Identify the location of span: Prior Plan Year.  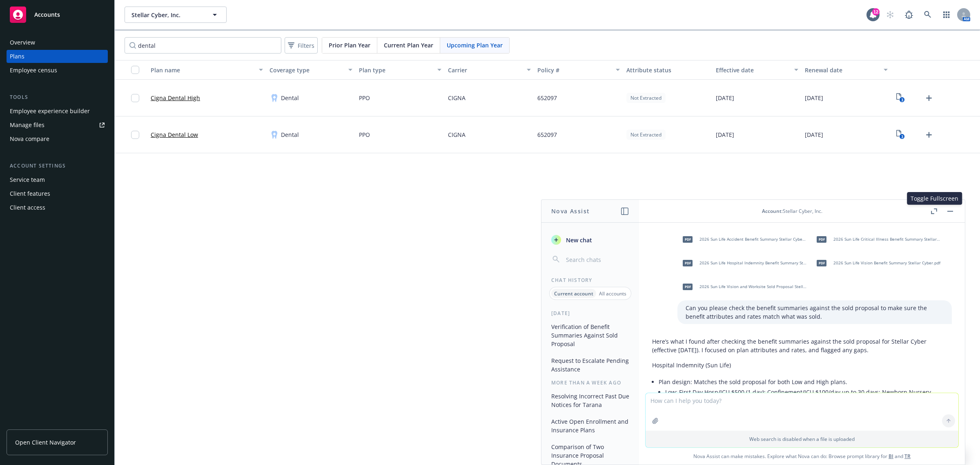
(350, 45).